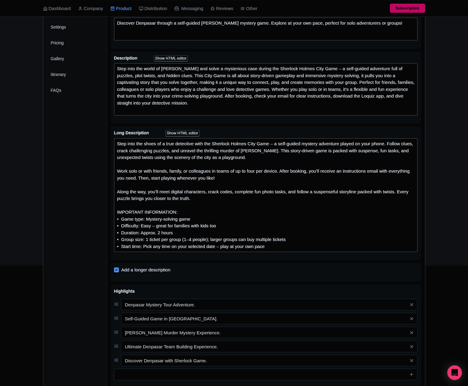 Image resolution: width=468 pixels, height=386 pixels. Describe the element at coordinates (408, 8) in the screenshot. I see `a: Subscription` at that location.